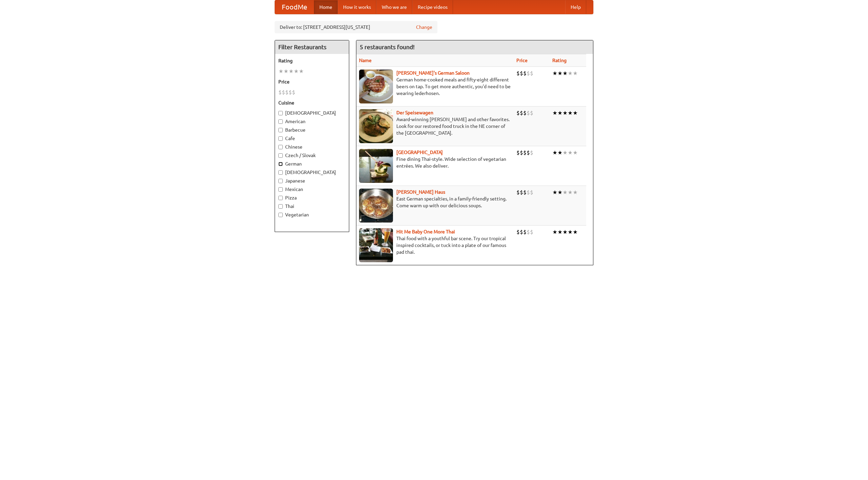 Image resolution: width=868 pixels, height=480 pixels. Describe the element at coordinates (376, 246) in the screenshot. I see `img: babythai.jpg` at that location.